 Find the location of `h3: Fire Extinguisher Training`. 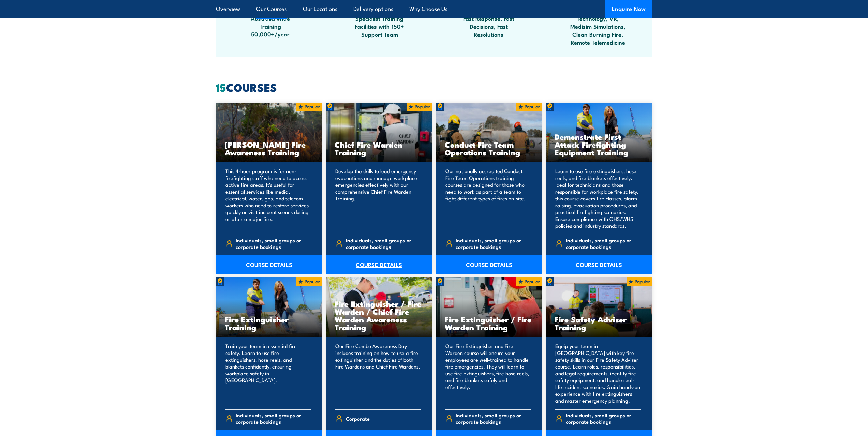

h3: Fire Extinguisher Training is located at coordinates (269, 324).